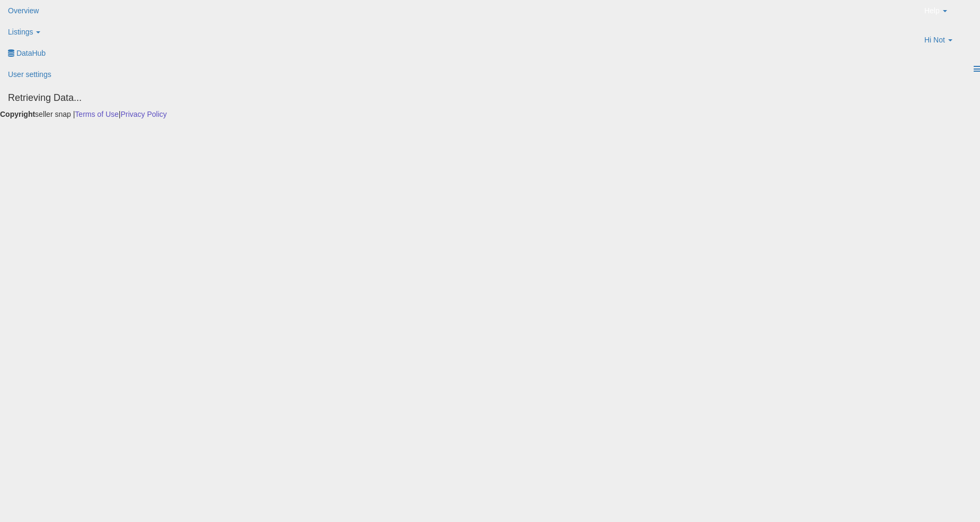 This screenshot has width=980, height=522. Describe the element at coordinates (143, 114) in the screenshot. I see `a: Privacy Policy` at that location.